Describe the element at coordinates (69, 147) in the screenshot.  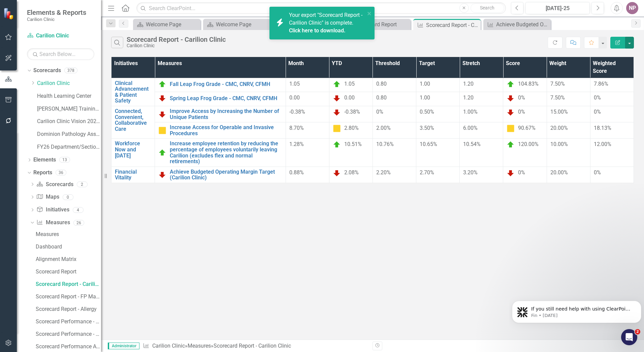
I see `a: FY26 Department/Section Example Scorecard` at that location.